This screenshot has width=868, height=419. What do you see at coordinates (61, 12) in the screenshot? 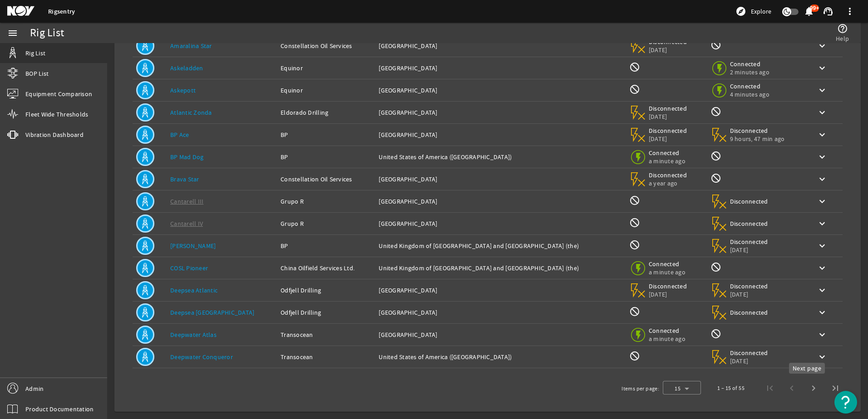
I see `a: Rigsentry` at bounding box center [61, 12].